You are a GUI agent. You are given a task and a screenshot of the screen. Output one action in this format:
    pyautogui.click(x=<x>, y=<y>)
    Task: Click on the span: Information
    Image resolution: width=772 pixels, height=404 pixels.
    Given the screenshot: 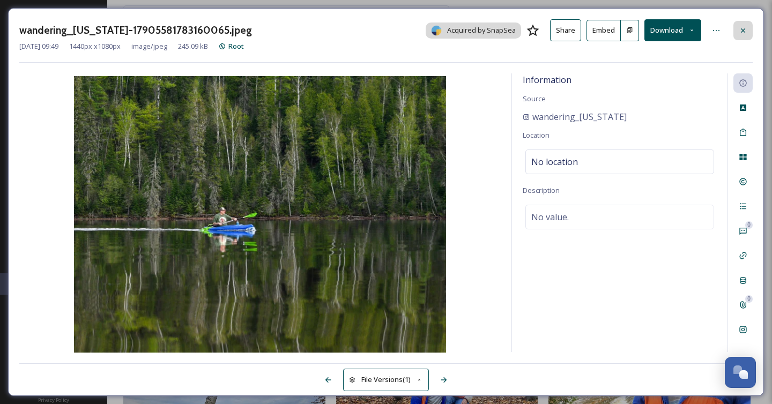 What is the action you would take?
    pyautogui.click(x=547, y=80)
    